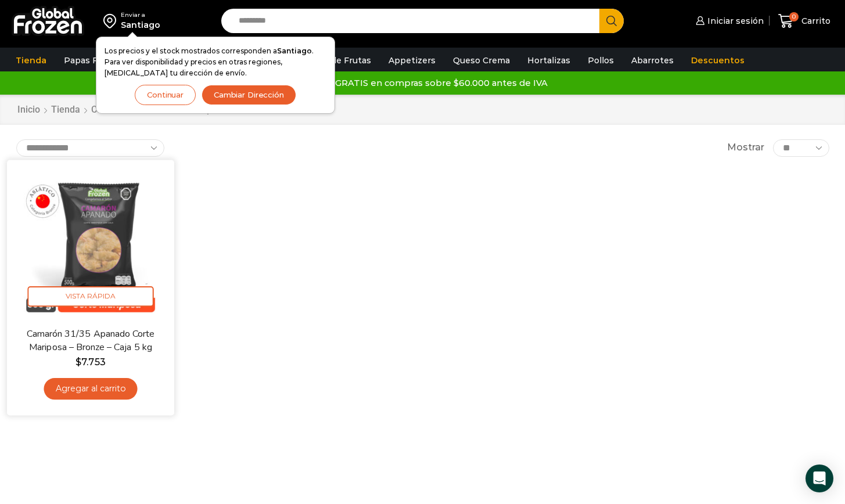  I want to click on a: Pulpa de Frutas, so click(337, 61).